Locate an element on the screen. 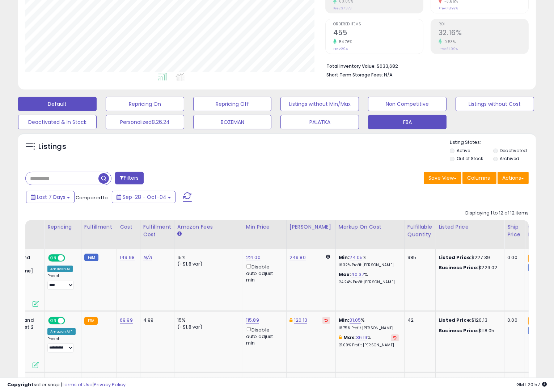  p: Listing States: is located at coordinates (493, 142).